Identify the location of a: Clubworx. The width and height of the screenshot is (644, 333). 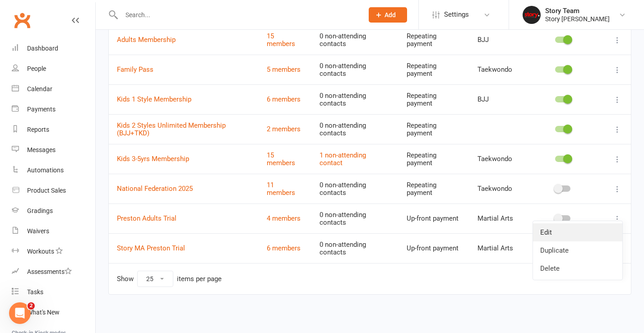
(23, 21).